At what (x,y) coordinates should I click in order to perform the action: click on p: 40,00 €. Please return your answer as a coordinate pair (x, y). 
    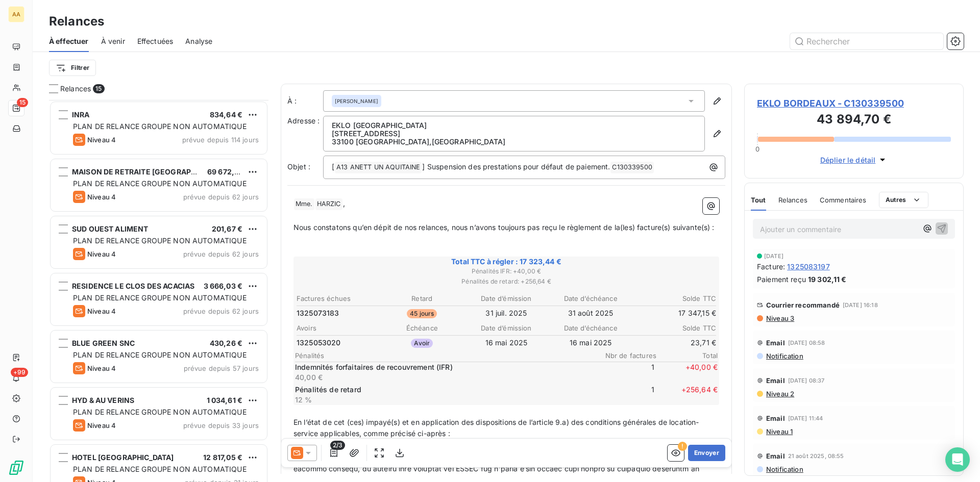
    Looking at the image, I should click on (443, 378).